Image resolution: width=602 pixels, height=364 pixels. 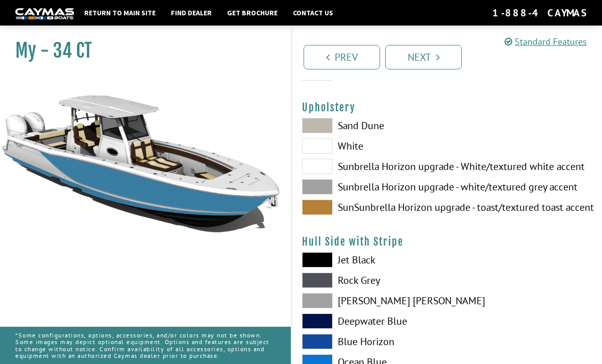 I want to click on label: White, so click(x=369, y=146).